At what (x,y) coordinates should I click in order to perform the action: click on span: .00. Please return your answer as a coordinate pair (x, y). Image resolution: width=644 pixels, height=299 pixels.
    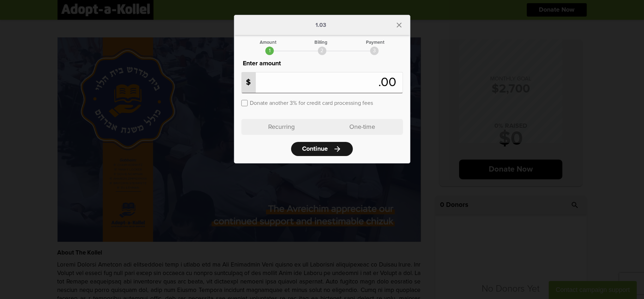
    Looking at the image, I should click on (389, 82).